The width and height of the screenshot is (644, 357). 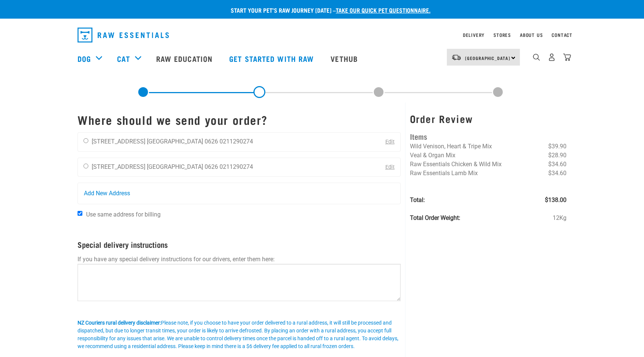 I want to click on a: Add New Address, so click(x=239, y=193).